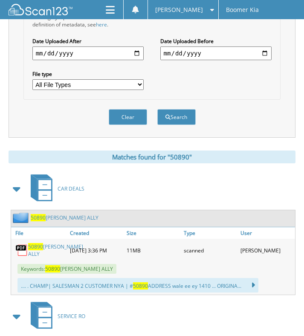  I want to click on label: File type, so click(88, 74).